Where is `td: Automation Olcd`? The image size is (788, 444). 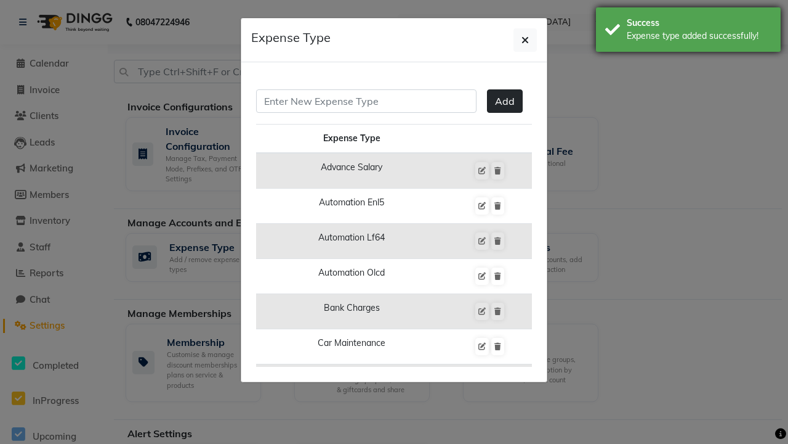
td: Automation Olcd is located at coordinates (352, 276).